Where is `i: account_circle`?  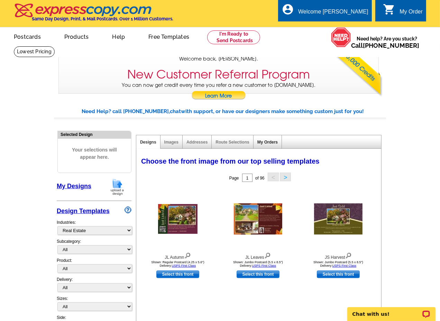 i: account_circle is located at coordinates (288, 9).